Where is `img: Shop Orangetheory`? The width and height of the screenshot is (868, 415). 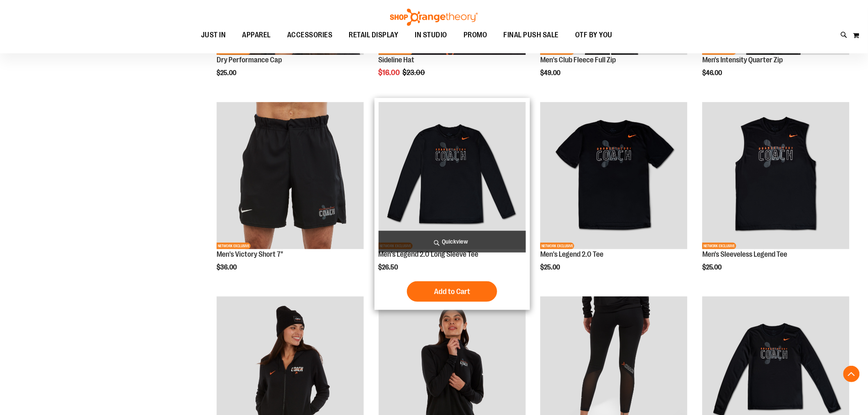
img: Shop Orangetheory is located at coordinates (434, 17).